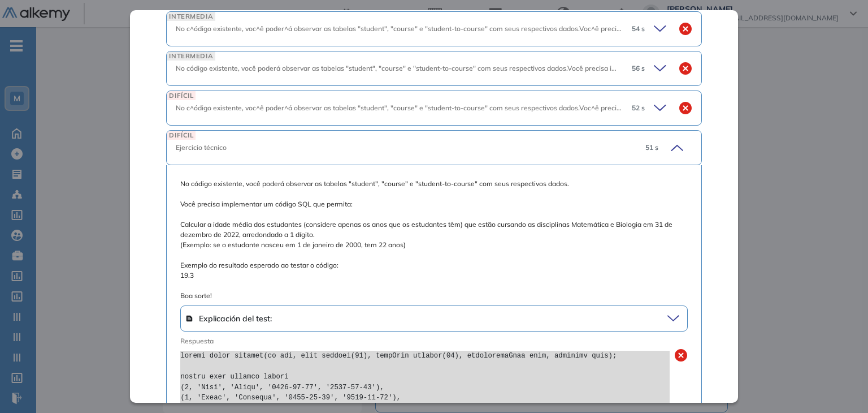 Image resolution: width=868 pixels, height=413 pixels. What do you see at coordinates (638, 29) in the screenshot?
I see `span: 54 s` at bounding box center [638, 29].